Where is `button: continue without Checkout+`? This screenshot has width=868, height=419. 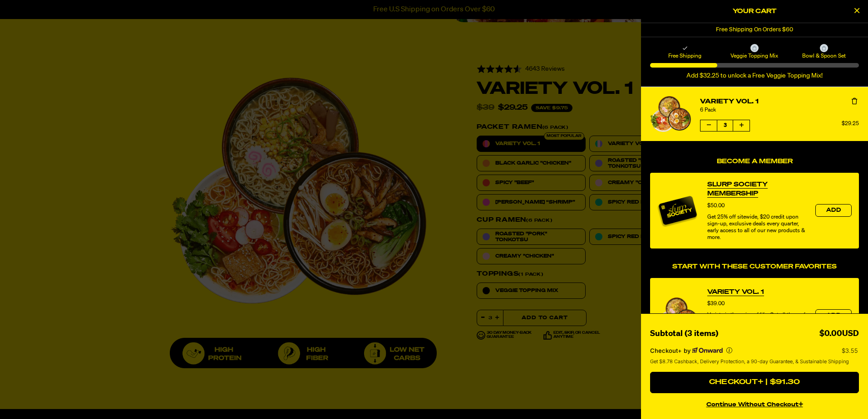
button: continue without Checkout+ is located at coordinates (755, 404).